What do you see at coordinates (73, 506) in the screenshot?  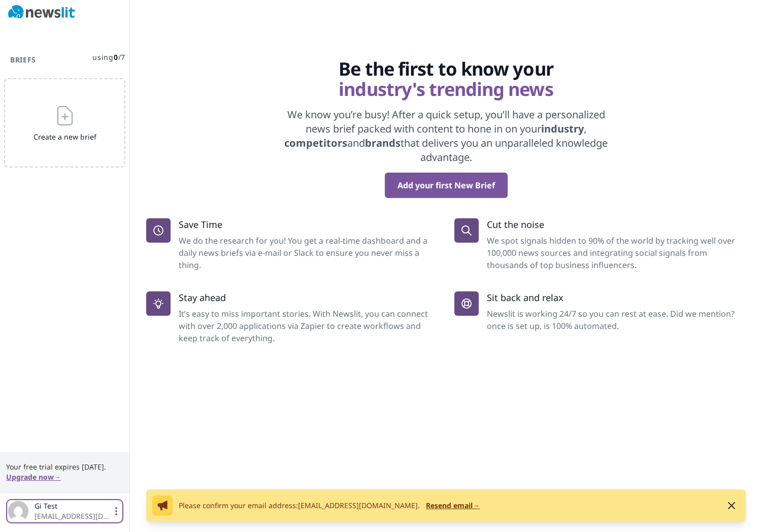 I see `span: Gi Test` at bounding box center [73, 506].